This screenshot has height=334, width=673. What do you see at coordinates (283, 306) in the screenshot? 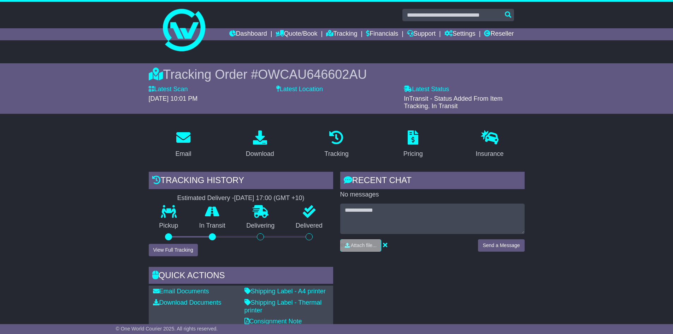
I see `a: Shipping Label - Thermal printer` at bounding box center [283, 306].